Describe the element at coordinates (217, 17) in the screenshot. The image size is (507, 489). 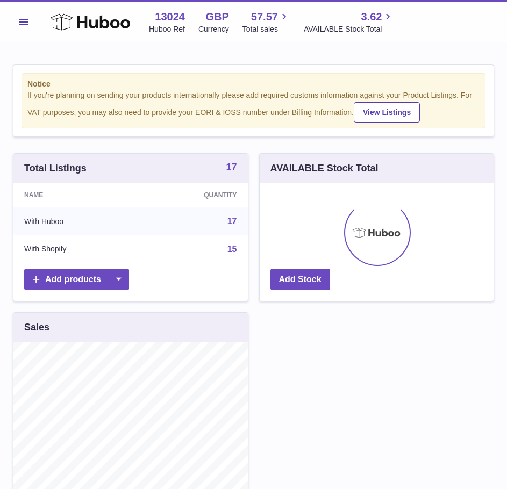
I see `strong: GBP` at that location.